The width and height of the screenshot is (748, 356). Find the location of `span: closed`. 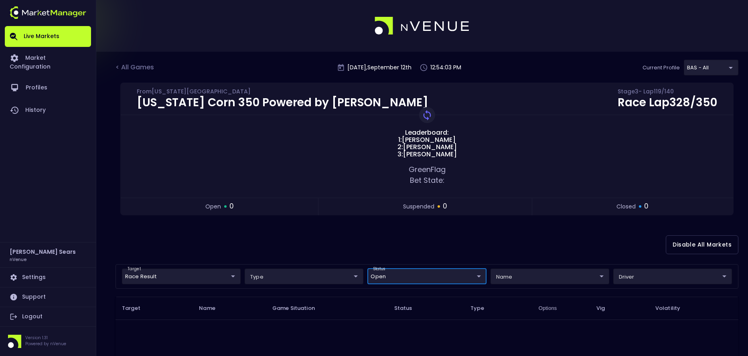

span: closed is located at coordinates (626, 206).